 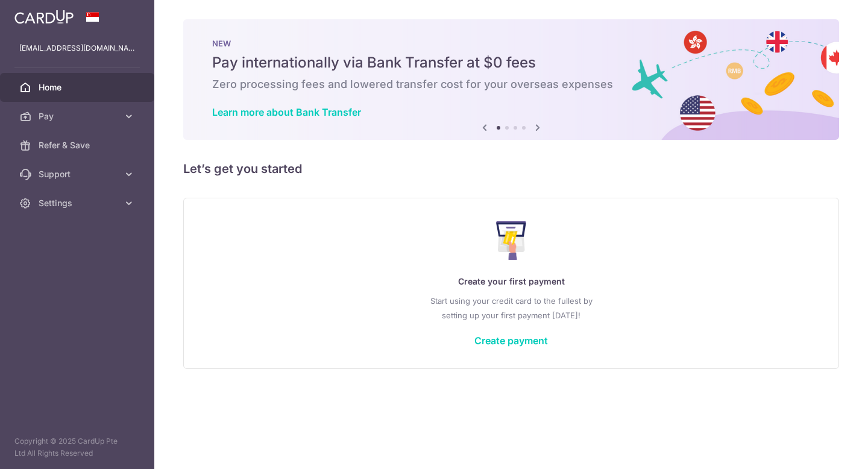 What do you see at coordinates (78, 146) in the screenshot?
I see `span: Refer & Save` at bounding box center [78, 146].